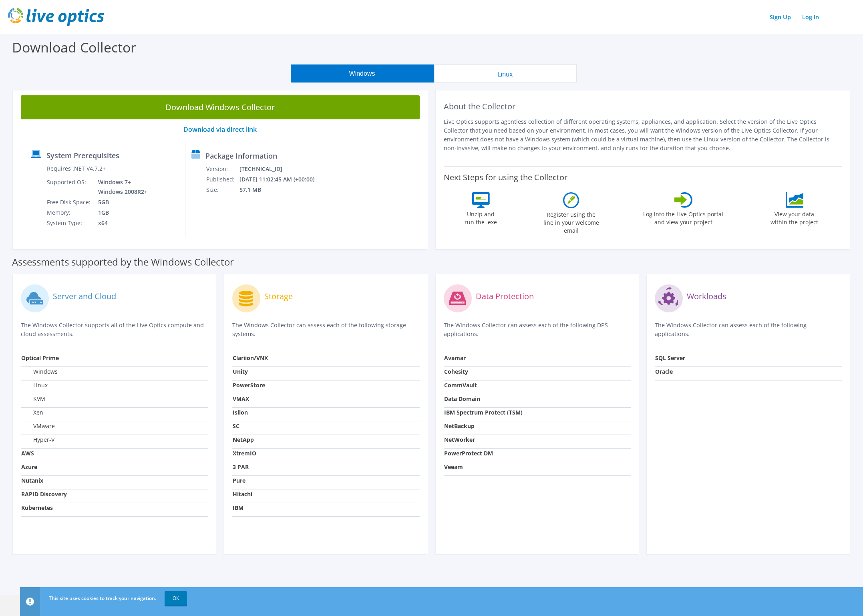 The height and width of the screenshot is (616, 863). Describe the element at coordinates (238, 507) in the screenshot. I see `strong: IBM` at that location.